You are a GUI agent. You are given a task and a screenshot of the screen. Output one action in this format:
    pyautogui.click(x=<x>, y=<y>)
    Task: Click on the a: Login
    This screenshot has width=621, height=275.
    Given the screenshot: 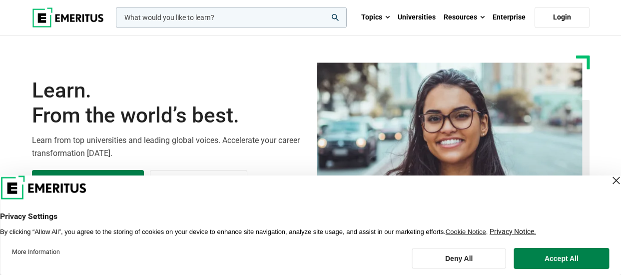 What is the action you would take?
    pyautogui.click(x=562, y=17)
    